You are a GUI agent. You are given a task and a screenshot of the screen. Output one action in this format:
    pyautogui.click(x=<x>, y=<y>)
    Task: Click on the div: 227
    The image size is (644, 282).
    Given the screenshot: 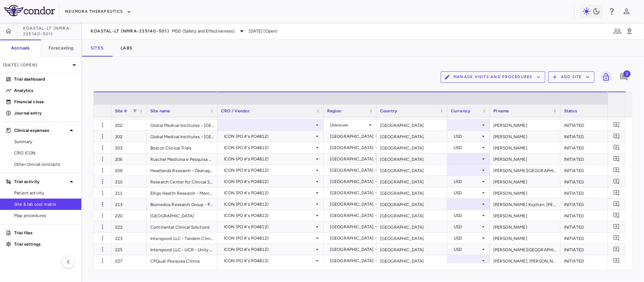 What is the action you would take?
    pyautogui.click(x=129, y=260)
    